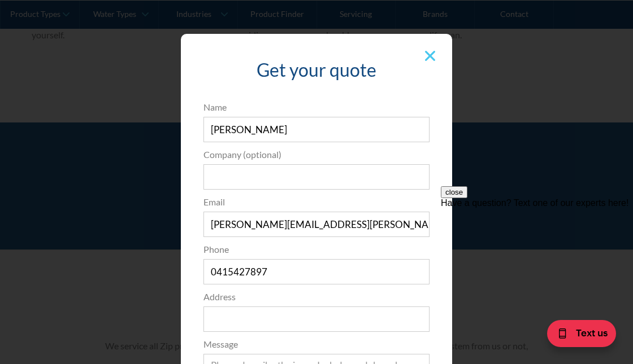 The height and width of the screenshot is (364, 633). Describe the element at coordinates (61, 26) in the screenshot. I see `button: Select to open the chat widget` at that location.